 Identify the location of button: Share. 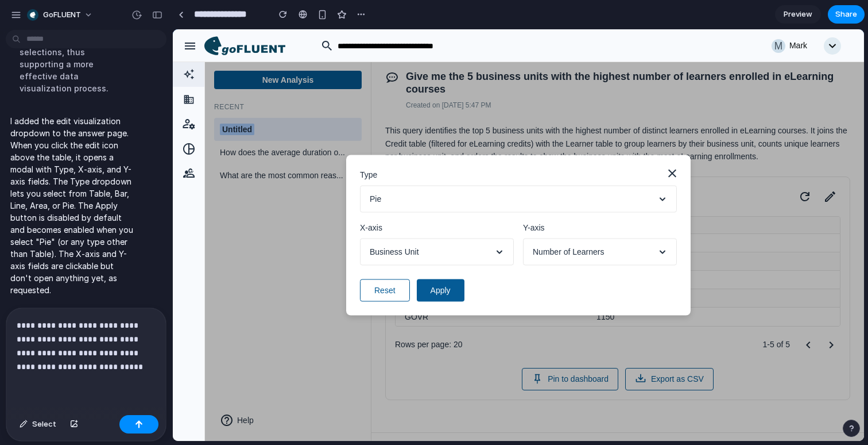
(846, 14).